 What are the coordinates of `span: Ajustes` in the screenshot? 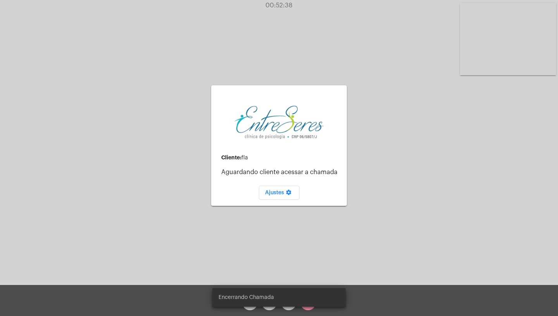 It's located at (279, 193).